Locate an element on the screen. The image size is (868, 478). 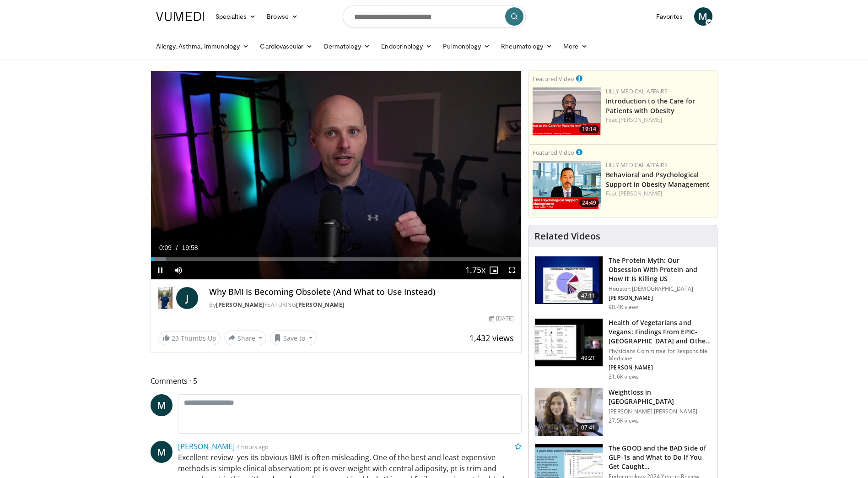
span: Comments 5 is located at coordinates (336, 381).